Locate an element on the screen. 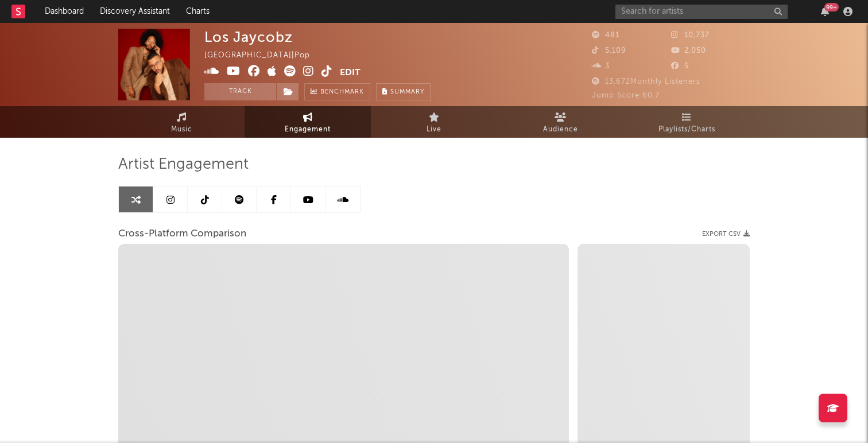  button: Export CSV is located at coordinates (726, 234).